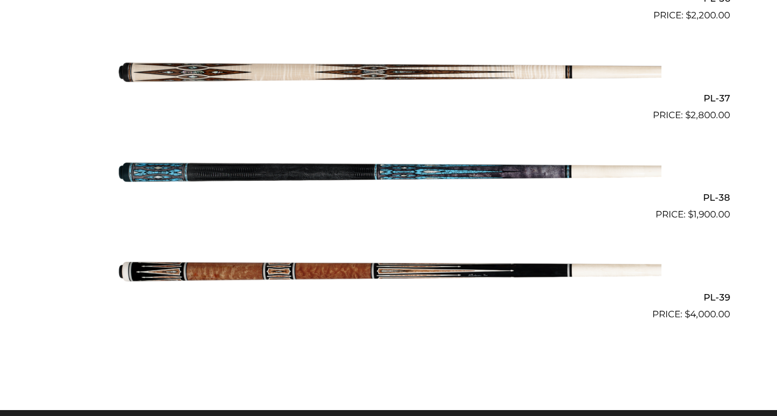  Describe the element at coordinates (389, 72) in the screenshot. I see `img: PL-37` at that location.